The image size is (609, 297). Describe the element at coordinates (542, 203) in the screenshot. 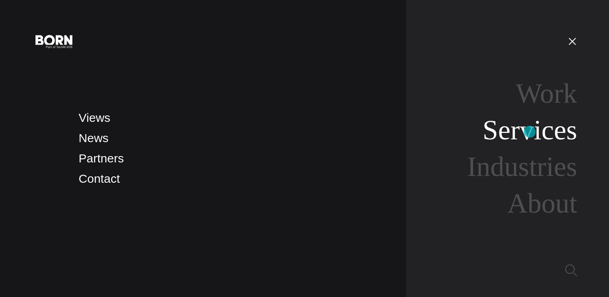

I see `a: About` at that location.